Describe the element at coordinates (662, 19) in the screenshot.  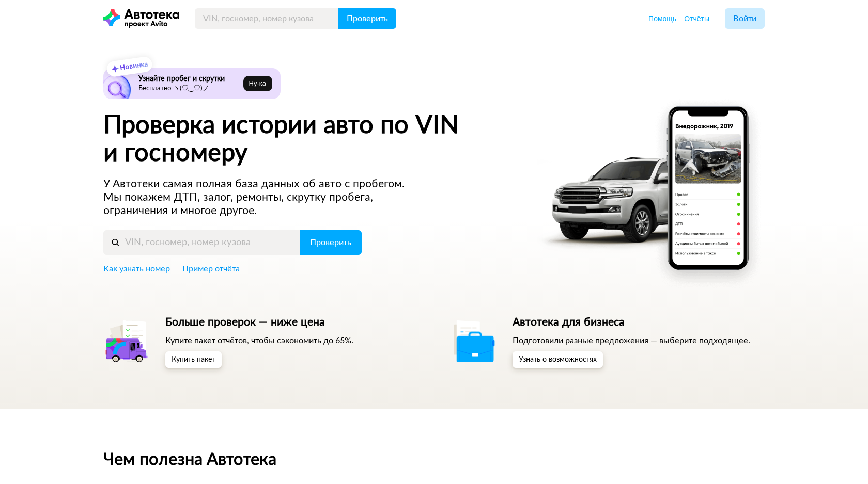
I see `span: Помощь` at that location.